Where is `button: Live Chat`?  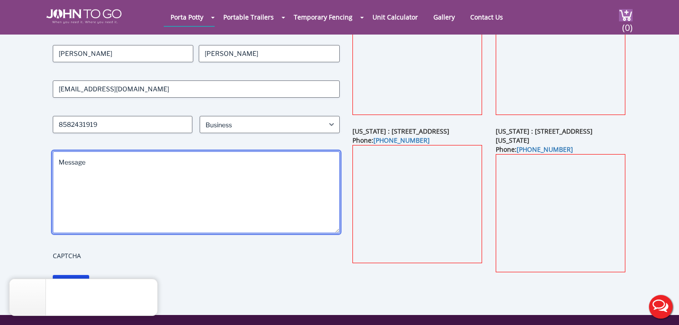 button: Live Chat is located at coordinates (661, 307).